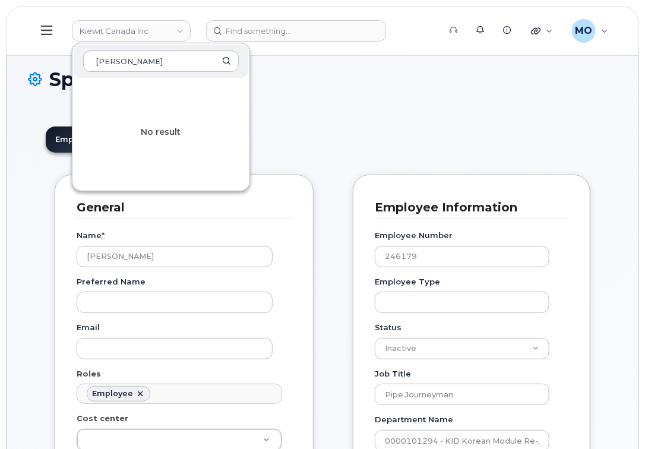 The height and width of the screenshot is (449, 645). I want to click on a: Employee Details, so click(91, 139).